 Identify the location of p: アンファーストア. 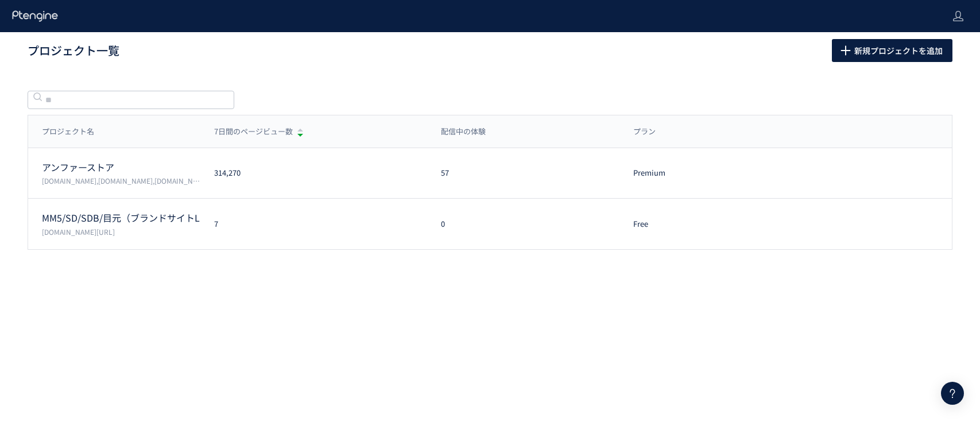
(121, 167).